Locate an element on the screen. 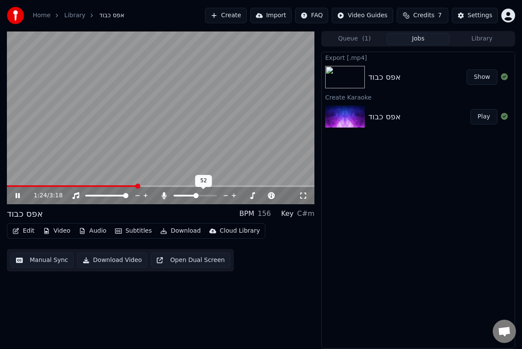 Image resolution: width=522 pixels, height=349 pixels. img: youka is located at coordinates (16, 16).